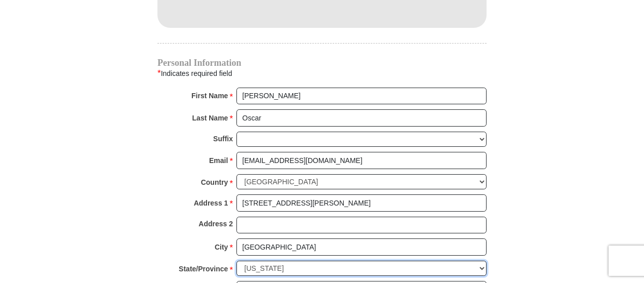 This screenshot has width=644, height=283. Describe the element at coordinates (215, 182) in the screenshot. I see `strong: Country` at that location.